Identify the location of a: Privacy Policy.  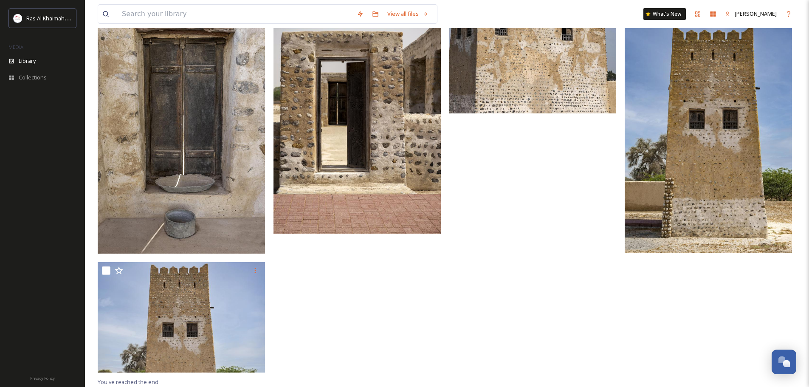
(42, 378).